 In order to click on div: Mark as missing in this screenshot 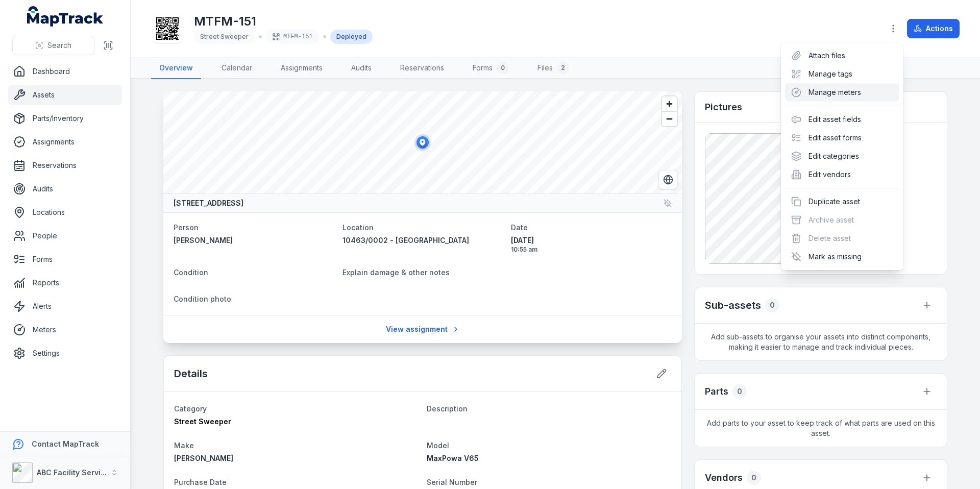, I will do `click(842, 257)`.